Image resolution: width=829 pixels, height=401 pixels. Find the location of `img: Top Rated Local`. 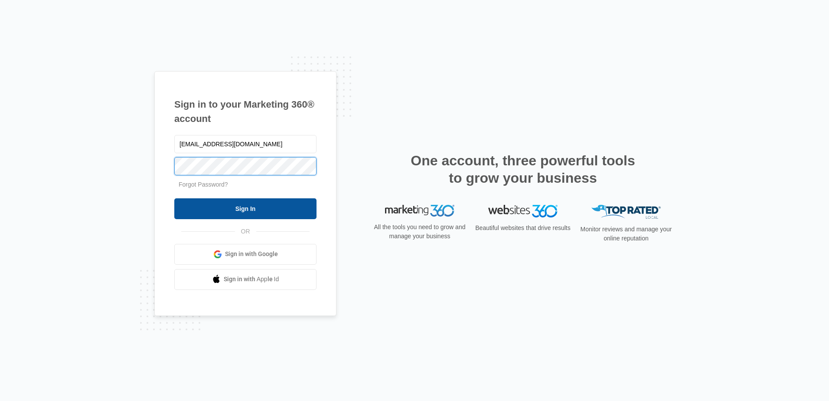

img: Top Rated Local is located at coordinates (626, 212).